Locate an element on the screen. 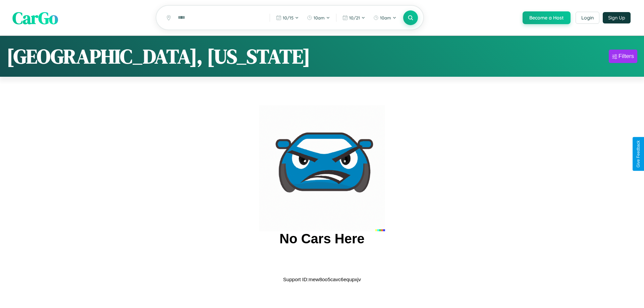  p: Support ID: mew8oo5cavc6equpxjv is located at coordinates (322, 279).